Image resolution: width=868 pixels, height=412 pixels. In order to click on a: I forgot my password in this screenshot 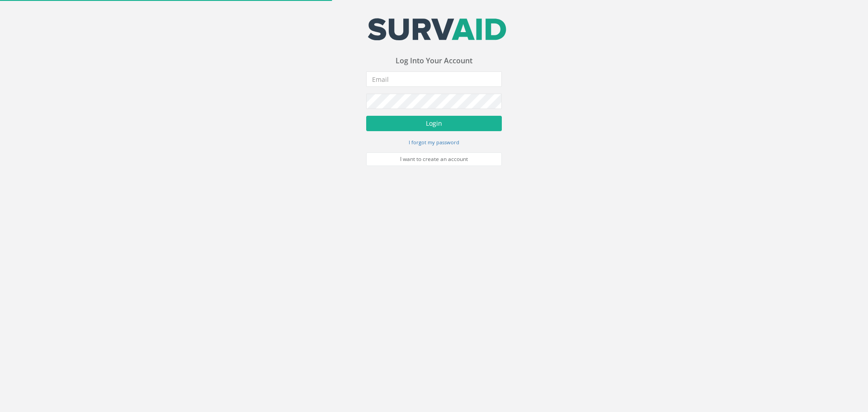, I will do `click(434, 142)`.